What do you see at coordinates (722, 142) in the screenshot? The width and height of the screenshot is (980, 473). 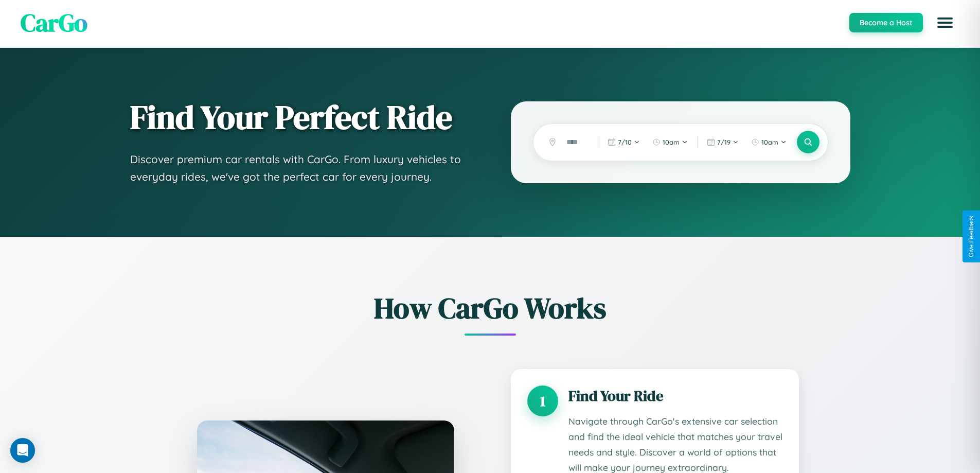 I see `button: 7/19` at bounding box center [722, 142].